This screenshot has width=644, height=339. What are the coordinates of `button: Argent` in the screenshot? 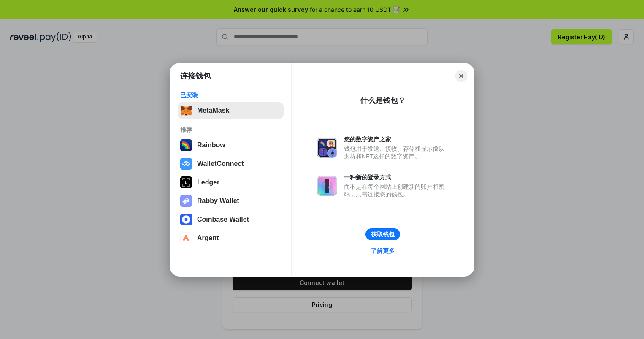 It's located at (230, 238).